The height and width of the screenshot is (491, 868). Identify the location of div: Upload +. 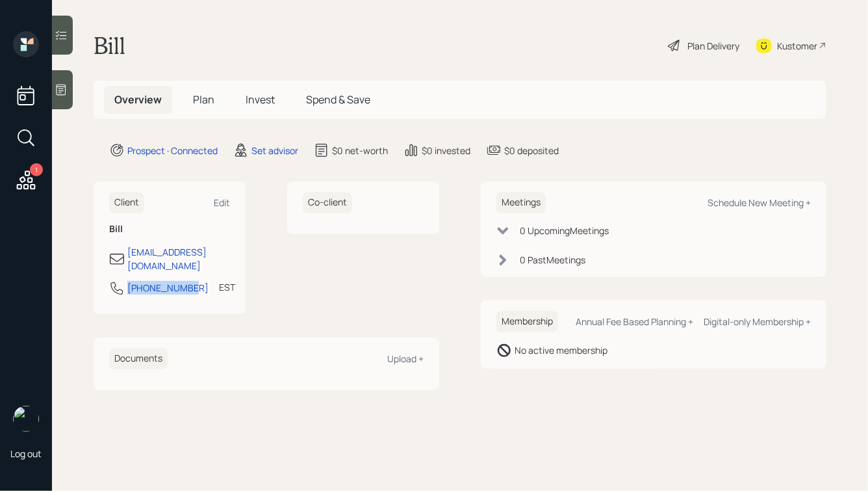
(406, 358).